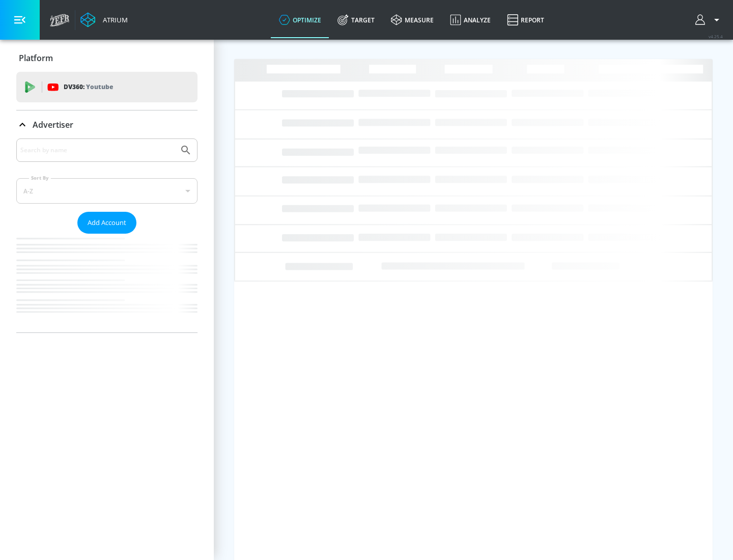 This screenshot has width=733, height=560. Describe the element at coordinates (471, 20) in the screenshot. I see `a: Analyze` at that location.